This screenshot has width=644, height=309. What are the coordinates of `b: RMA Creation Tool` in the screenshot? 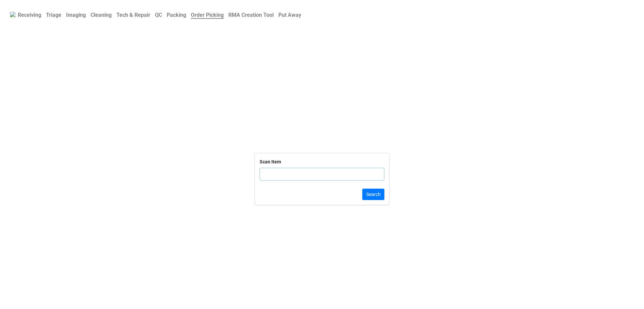 It's located at (251, 14).